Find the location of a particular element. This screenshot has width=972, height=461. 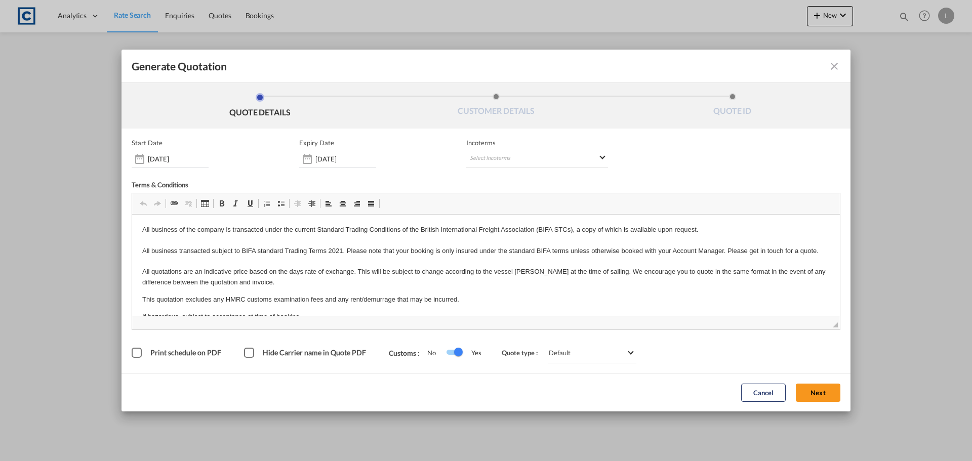

span: Drag to resize is located at coordinates (835, 325).